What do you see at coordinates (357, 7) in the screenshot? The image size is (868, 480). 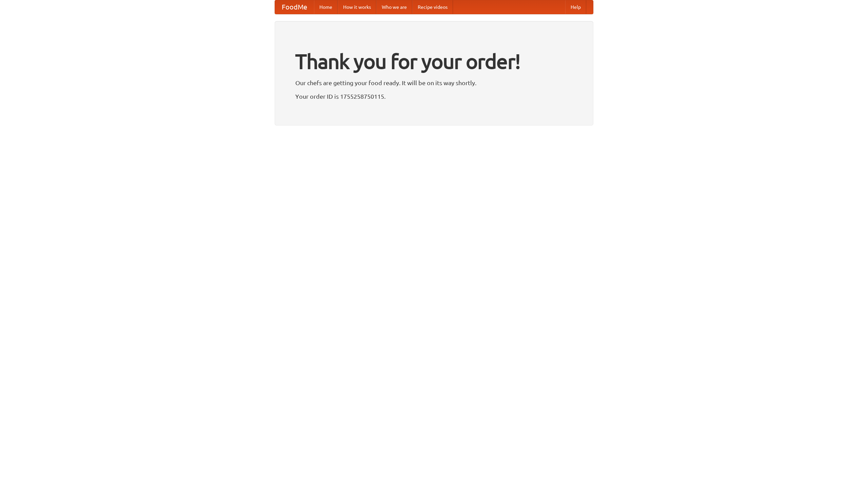 I see `a: How it works` at bounding box center [357, 7].